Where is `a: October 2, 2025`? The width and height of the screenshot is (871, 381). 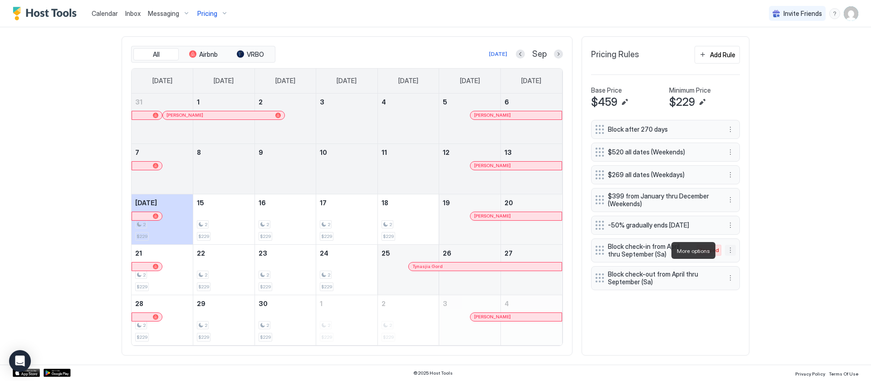 a: October 2, 2025 is located at coordinates (409, 303).